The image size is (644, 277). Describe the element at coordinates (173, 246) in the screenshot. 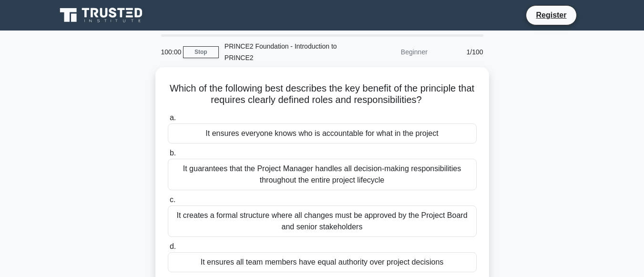

I see `span: d.` at that location.